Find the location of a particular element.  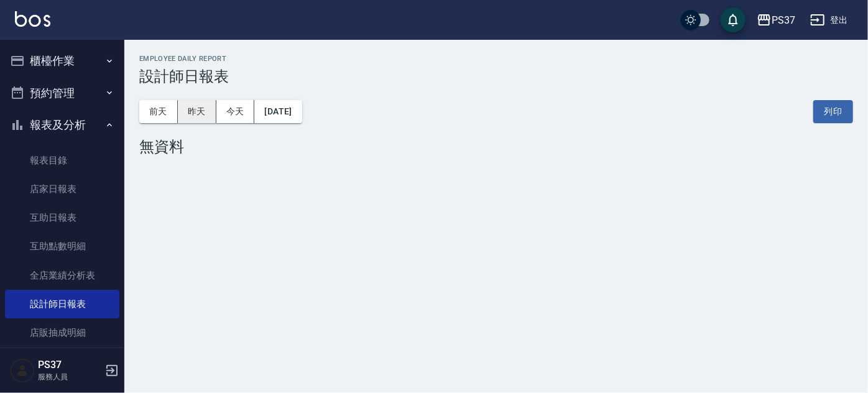

div: PS37 is located at coordinates (784, 20).